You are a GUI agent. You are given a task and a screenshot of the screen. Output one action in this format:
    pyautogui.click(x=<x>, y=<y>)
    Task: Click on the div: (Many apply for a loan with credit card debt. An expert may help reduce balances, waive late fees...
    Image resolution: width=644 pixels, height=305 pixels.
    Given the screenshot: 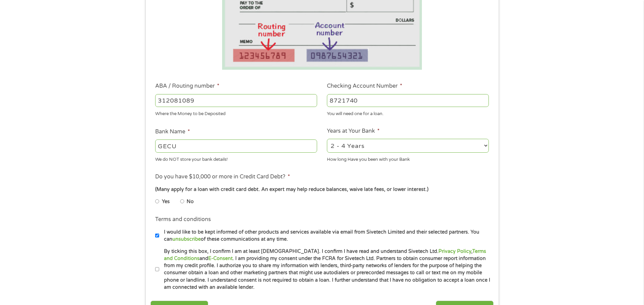 What is the action you would take?
    pyautogui.click(x=322, y=189)
    